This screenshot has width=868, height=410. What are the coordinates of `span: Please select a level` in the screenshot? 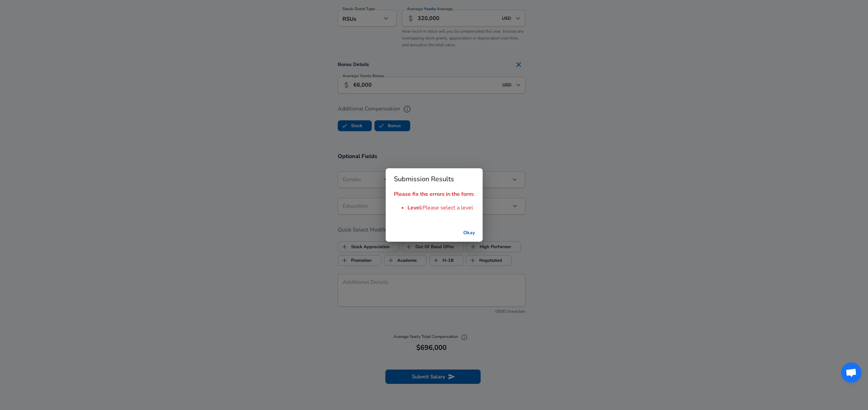 It's located at (447, 208).